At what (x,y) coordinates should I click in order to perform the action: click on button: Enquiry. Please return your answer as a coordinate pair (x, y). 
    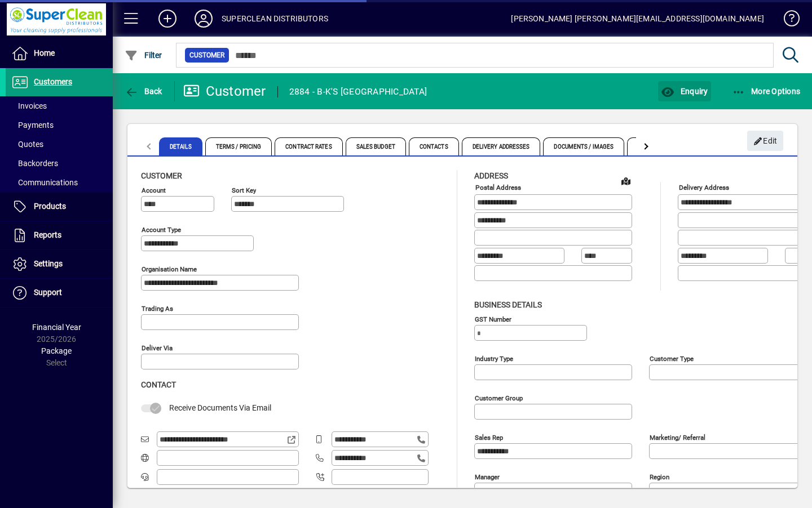
    Looking at the image, I should click on (684, 91).